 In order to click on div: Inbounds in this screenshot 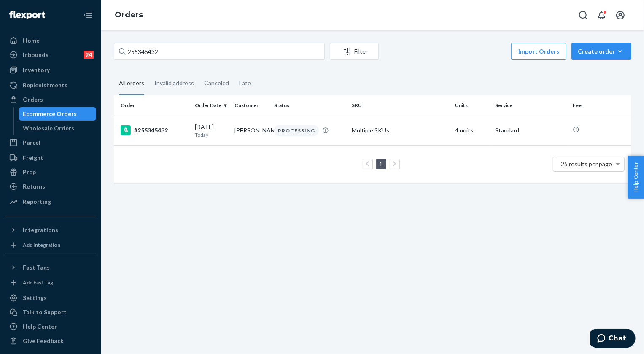, I will do `click(35, 55)`.